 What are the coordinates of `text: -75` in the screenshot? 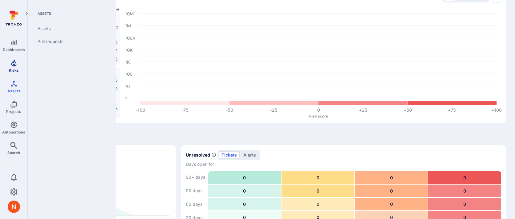 It's located at (185, 110).